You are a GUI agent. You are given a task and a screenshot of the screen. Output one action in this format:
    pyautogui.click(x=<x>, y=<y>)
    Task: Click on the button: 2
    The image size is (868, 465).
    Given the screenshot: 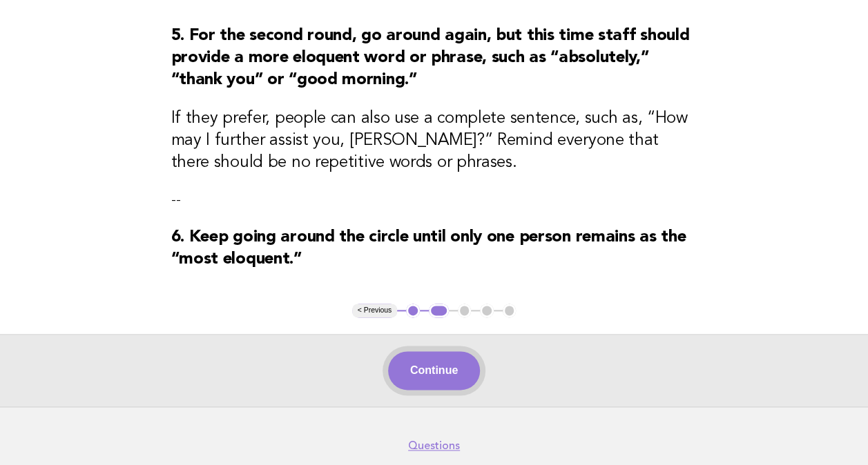 What is the action you would take?
    pyautogui.click(x=438, y=311)
    